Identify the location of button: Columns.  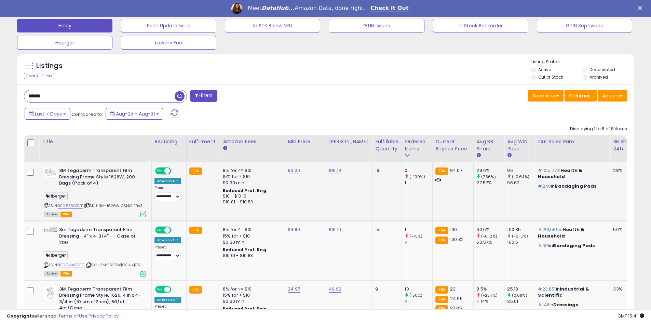
(580, 96).